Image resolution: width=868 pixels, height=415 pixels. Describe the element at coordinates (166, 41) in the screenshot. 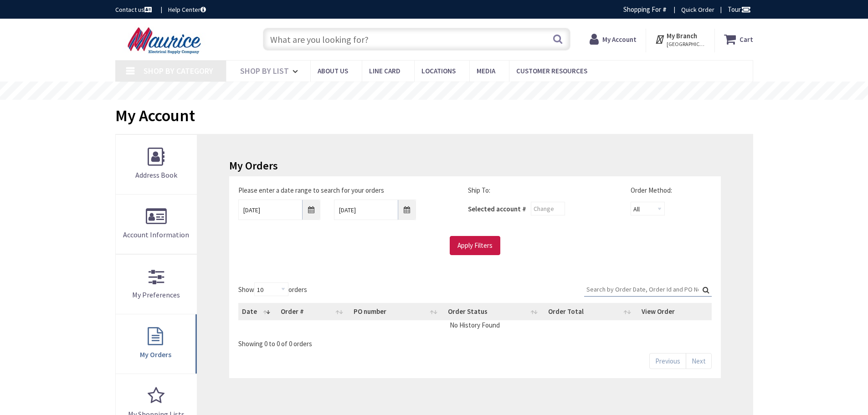

I see `img: Maurice Electrical Supply Company` at that location.